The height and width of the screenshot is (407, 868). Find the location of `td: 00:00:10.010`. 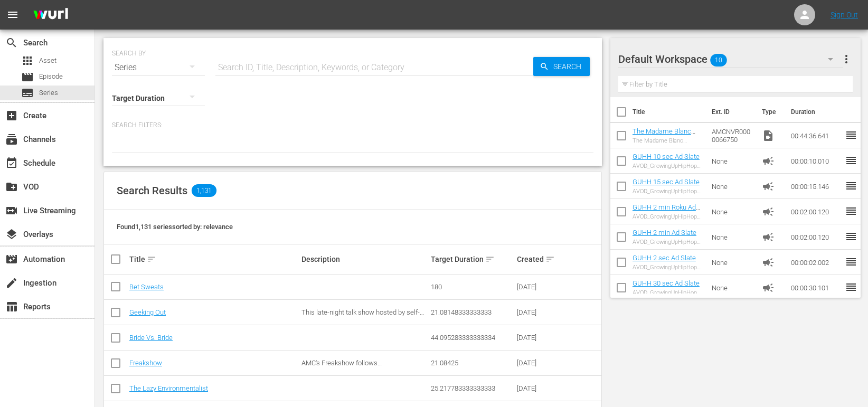

td: 00:00:10.010 is located at coordinates (816, 161).